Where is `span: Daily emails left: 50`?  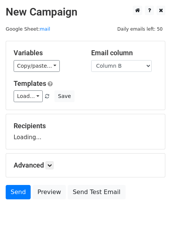
span: Daily emails left: 50 is located at coordinates (140, 29).